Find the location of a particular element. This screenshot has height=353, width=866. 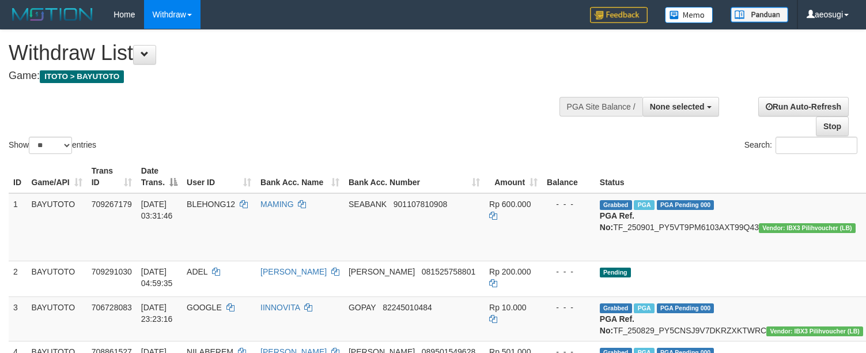

th: Bank Acc. Name: activate to sort column ascending is located at coordinates (300, 176).